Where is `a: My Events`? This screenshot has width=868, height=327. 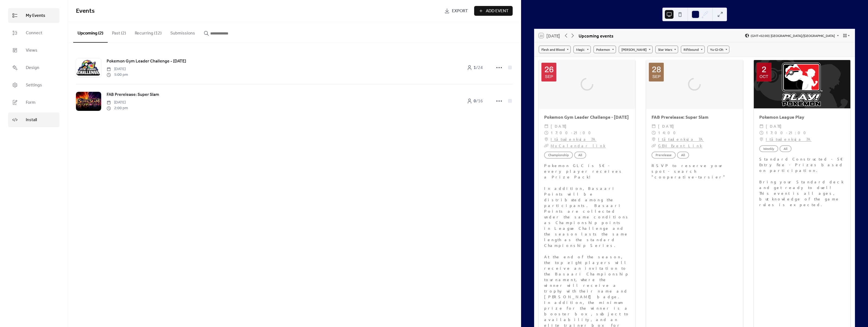 a: My Events is located at coordinates (34, 15).